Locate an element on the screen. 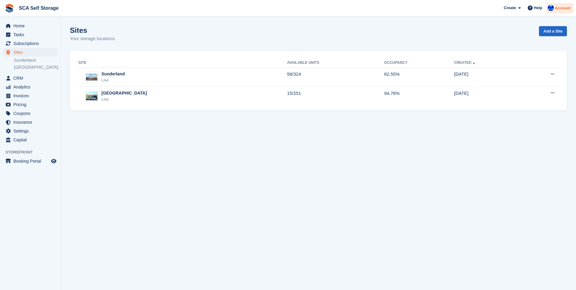  a: Sunderland is located at coordinates (36, 60).